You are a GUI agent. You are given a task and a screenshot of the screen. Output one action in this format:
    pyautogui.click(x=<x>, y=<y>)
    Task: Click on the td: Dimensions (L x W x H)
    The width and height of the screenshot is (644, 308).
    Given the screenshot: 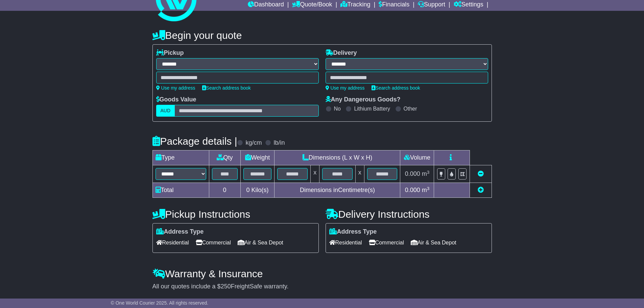 What is the action you would take?
    pyautogui.click(x=337, y=158)
    